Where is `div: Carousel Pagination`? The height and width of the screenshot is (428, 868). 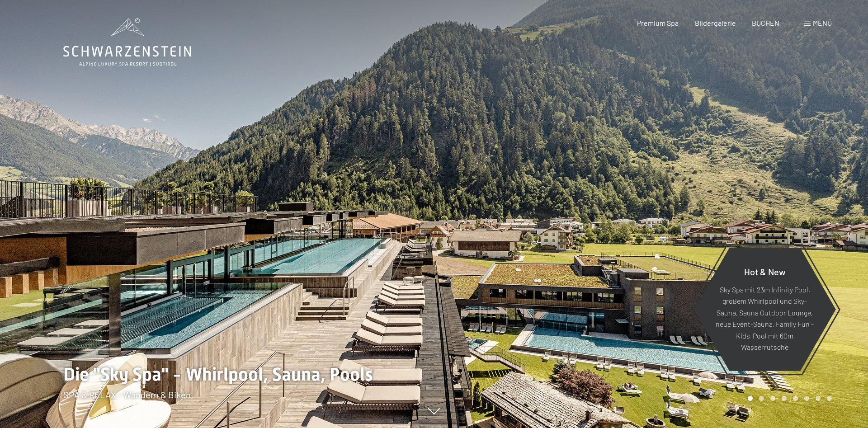
div: Carousel Pagination is located at coordinates (788, 398).